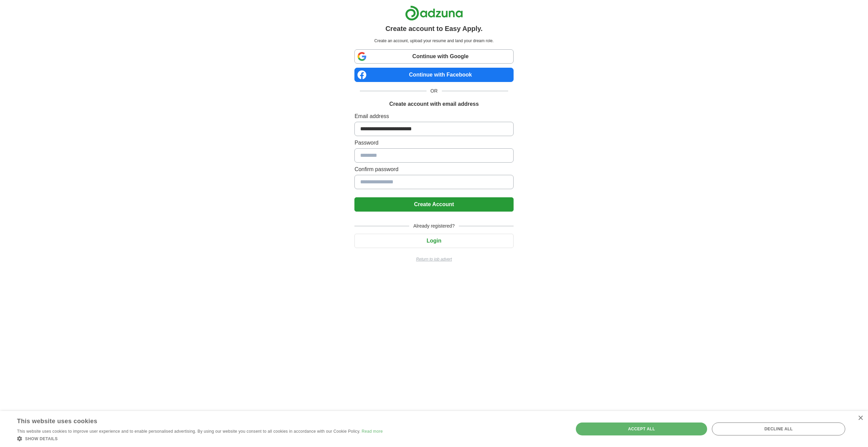 The height and width of the screenshot is (447, 868). I want to click on label: Confirm password, so click(434, 169).